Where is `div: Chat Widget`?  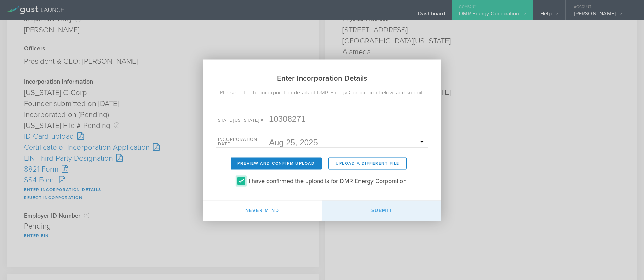
div: Chat Widget is located at coordinates (627, 264).